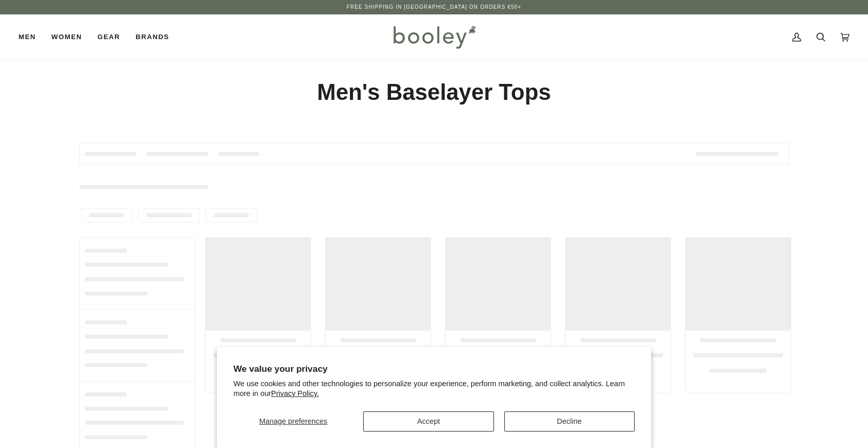 The width and height of the screenshot is (868, 448). What do you see at coordinates (108, 37) in the screenshot?
I see `a: Gear` at bounding box center [108, 37].